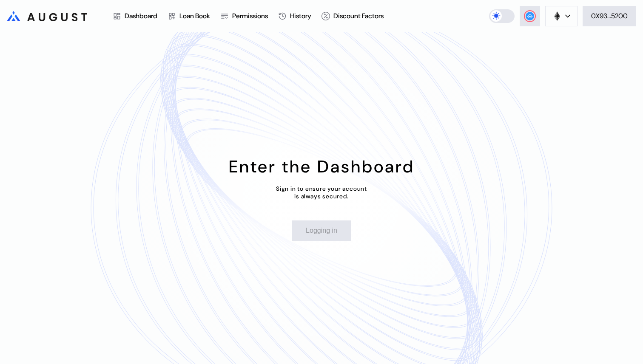  What do you see at coordinates (322, 192) in the screenshot?
I see `div: Sign in to ensure your account is always secured.` at bounding box center [322, 192].